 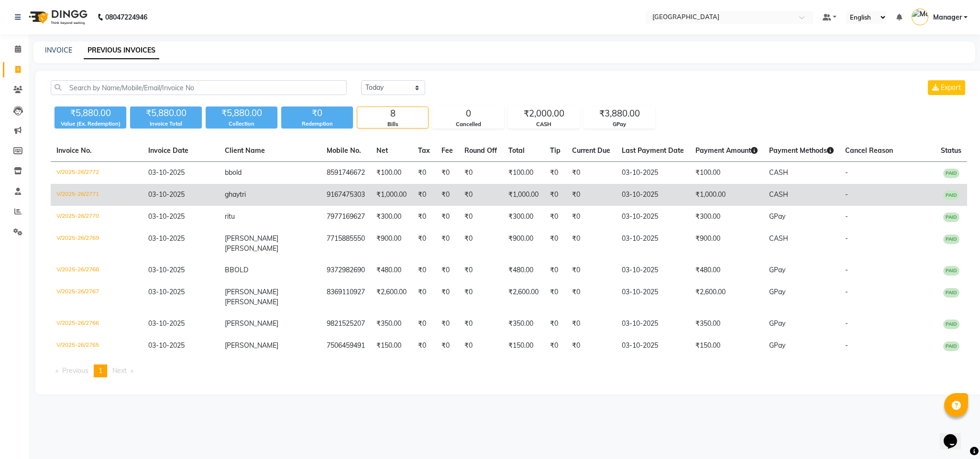 What do you see at coordinates (726, 151) in the screenshot?
I see `span: Payment Amount` at bounding box center [726, 151].